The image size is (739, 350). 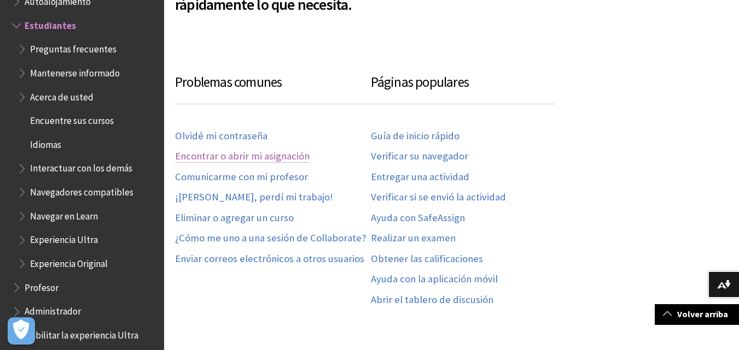 I want to click on a: Encontrar o abrir mi asignación, so click(x=242, y=156).